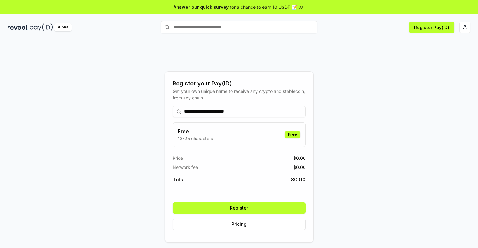  Describe the element at coordinates (239, 208) in the screenshot. I see `button: Register` at that location.